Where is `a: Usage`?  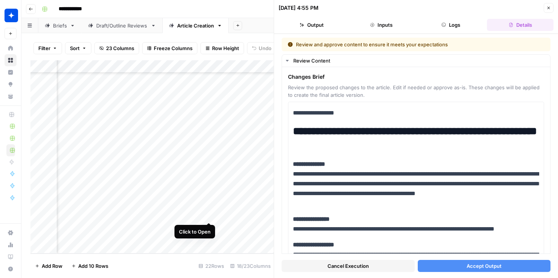 a: Usage is located at coordinates (11, 245).